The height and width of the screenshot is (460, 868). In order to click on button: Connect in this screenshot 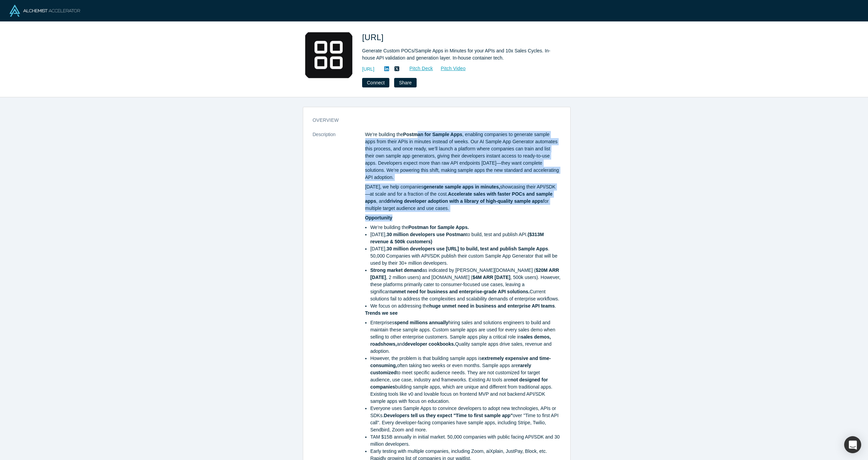, I will do `click(375, 83)`.